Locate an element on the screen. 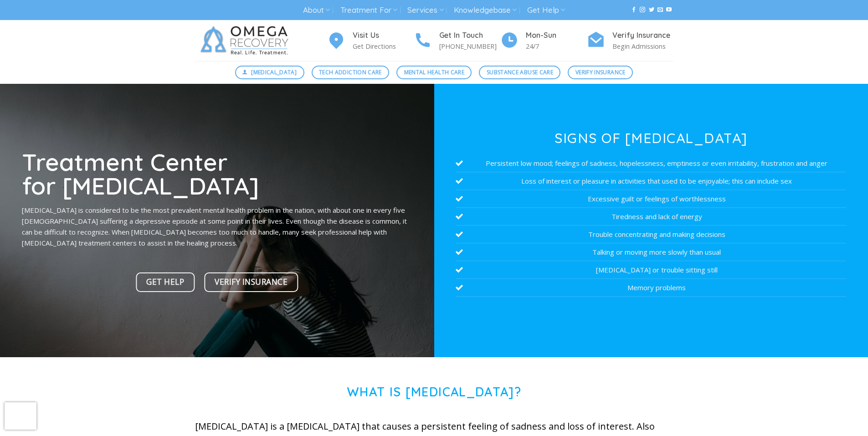 The height and width of the screenshot is (436, 868). li: Memory problems is located at coordinates (651, 288).